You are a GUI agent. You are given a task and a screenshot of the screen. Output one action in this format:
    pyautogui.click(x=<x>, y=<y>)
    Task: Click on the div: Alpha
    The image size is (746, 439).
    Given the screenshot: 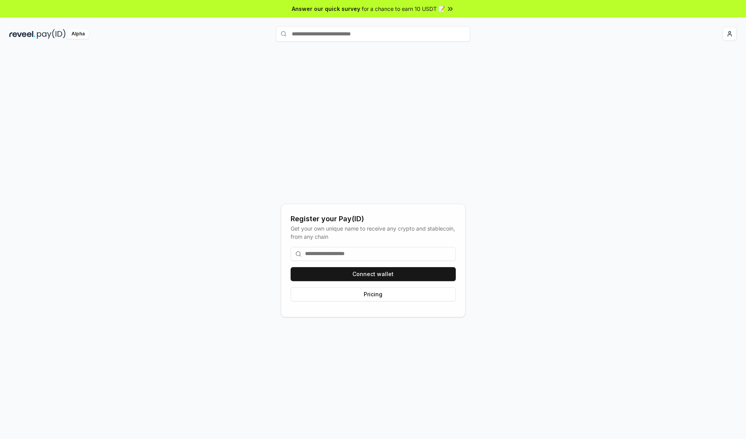 What is the action you would take?
    pyautogui.click(x=78, y=34)
    